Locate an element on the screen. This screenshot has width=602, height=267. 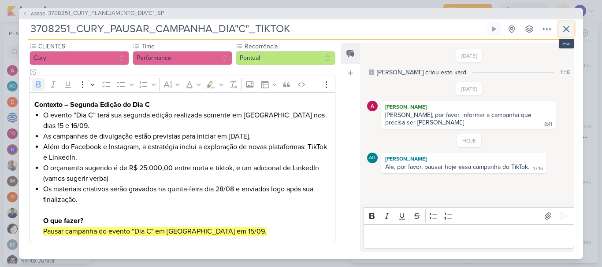
label: CLIENTES is located at coordinates (83, 46).